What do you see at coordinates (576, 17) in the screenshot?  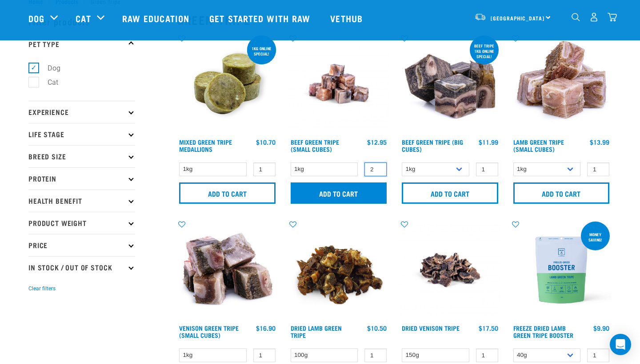 I see `img: home-icon-1@2x.png` at bounding box center [576, 17].